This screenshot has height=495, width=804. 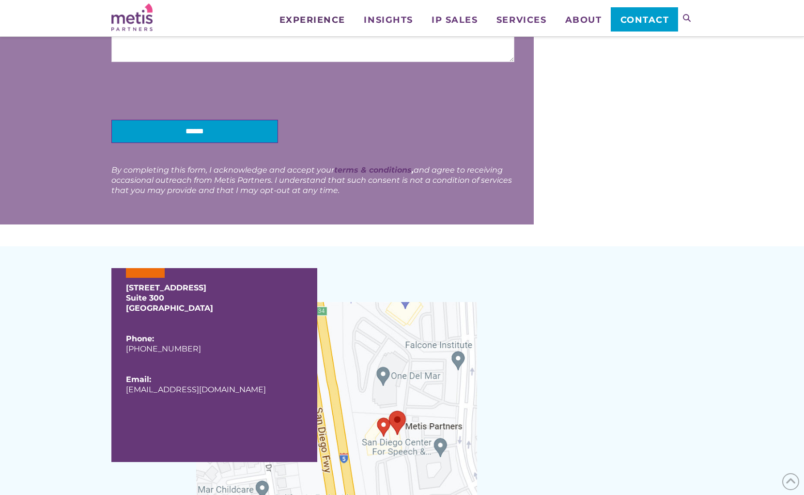 I want to click on span: IP Sales, so click(x=454, y=20).